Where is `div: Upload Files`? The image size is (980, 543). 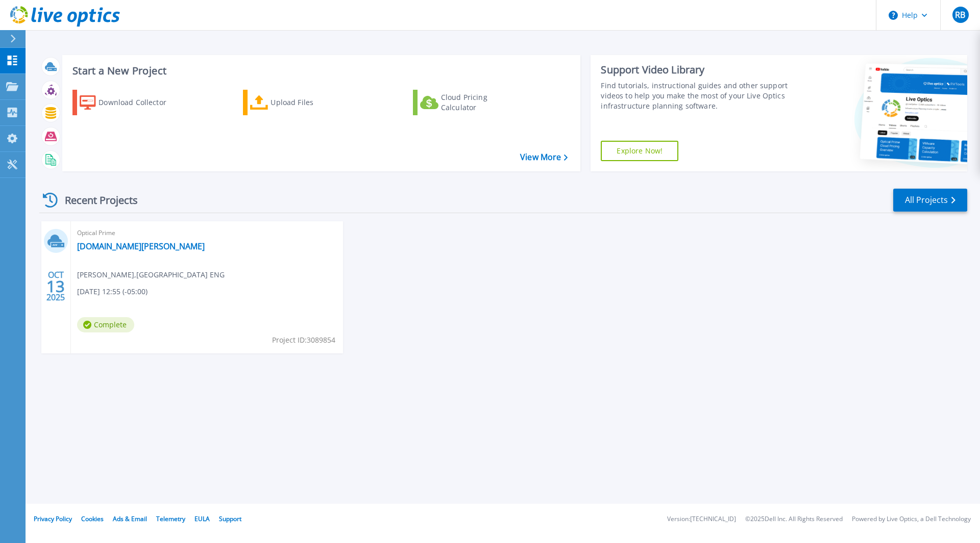
div: Upload Files is located at coordinates (311, 103).